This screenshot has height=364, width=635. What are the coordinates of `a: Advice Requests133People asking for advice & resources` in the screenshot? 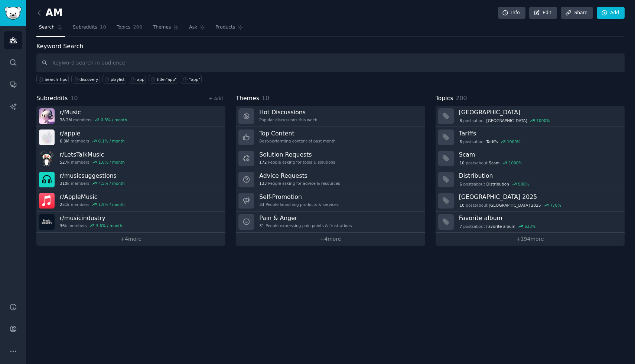 It's located at (330, 180).